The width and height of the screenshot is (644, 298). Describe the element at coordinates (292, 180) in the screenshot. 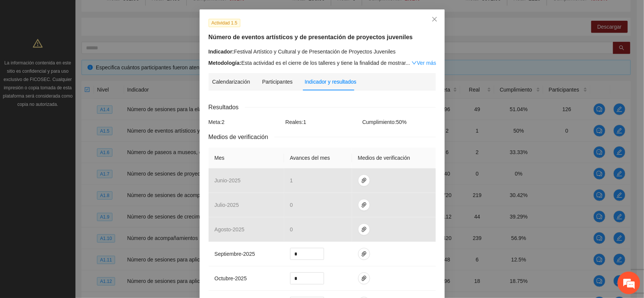

I see `span: 1` at that location.